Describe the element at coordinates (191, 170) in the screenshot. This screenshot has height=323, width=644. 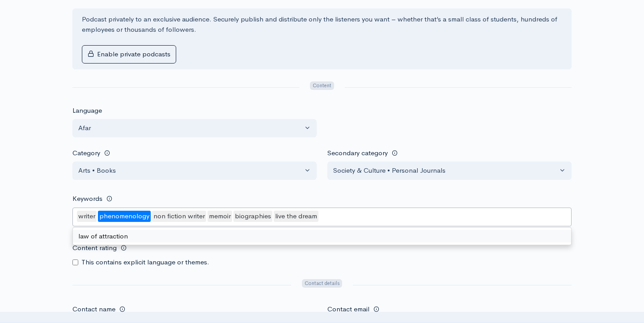
I see `div: Arts • Books` at that location.